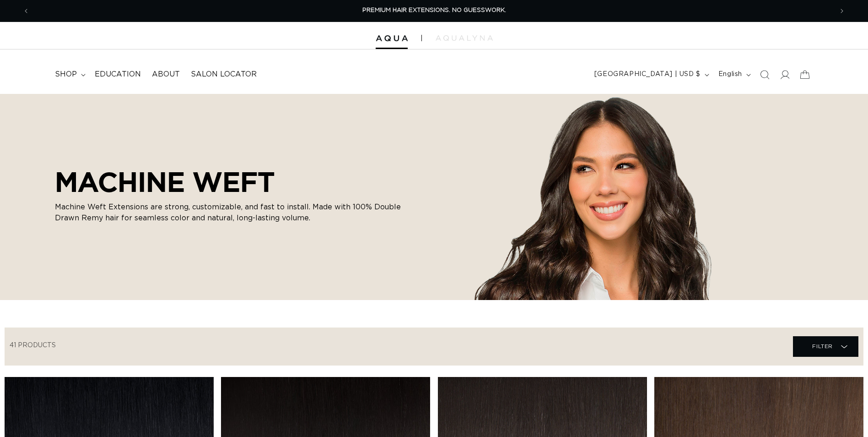 Image resolution: width=868 pixels, height=437 pixels. I want to click on h2: MACHINE WEFT, so click(229, 182).